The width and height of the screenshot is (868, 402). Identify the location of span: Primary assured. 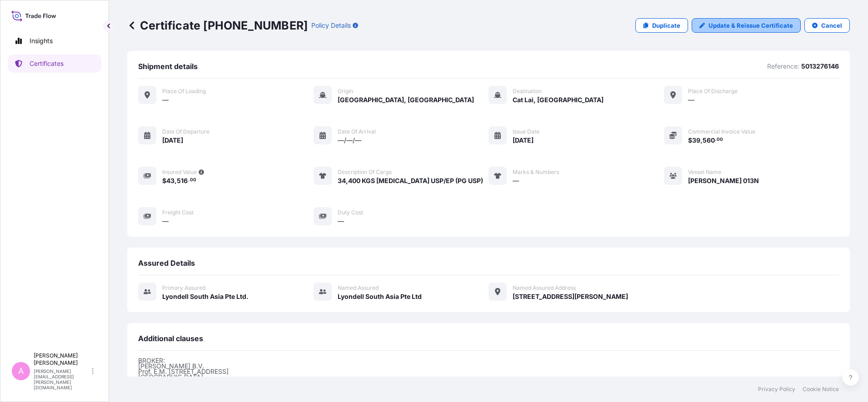
(183, 288).